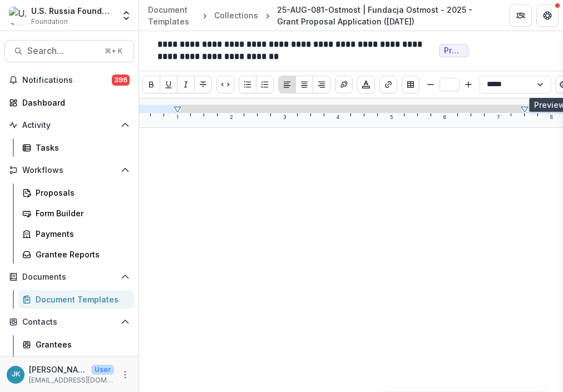 This screenshot has height=392, width=563. What do you see at coordinates (113, 51) in the screenshot?
I see `div: ⌘ + K` at bounding box center [113, 51].